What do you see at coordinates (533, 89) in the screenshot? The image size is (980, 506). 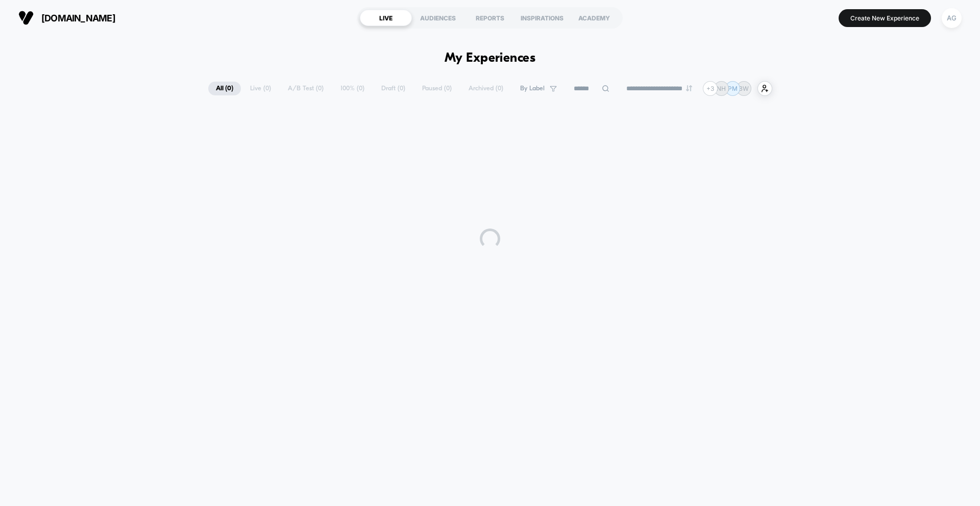 I see `span: By Label` at bounding box center [533, 89].